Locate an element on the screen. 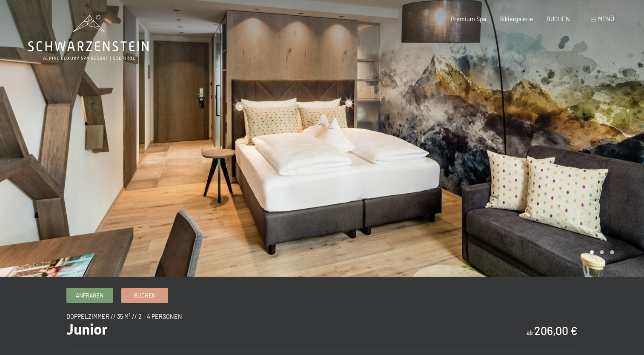 The width and height of the screenshot is (644, 355). a: Anfragen is located at coordinates (90, 295).